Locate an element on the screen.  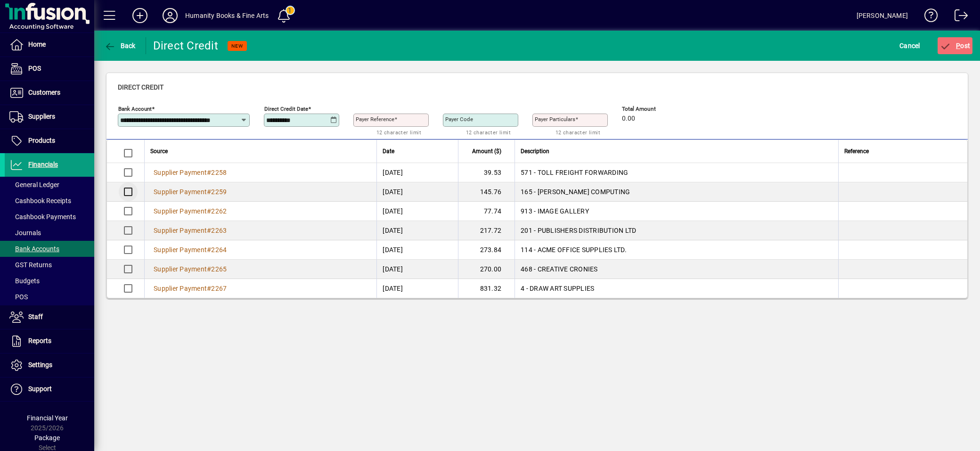
span: Reference is located at coordinates (857, 151).